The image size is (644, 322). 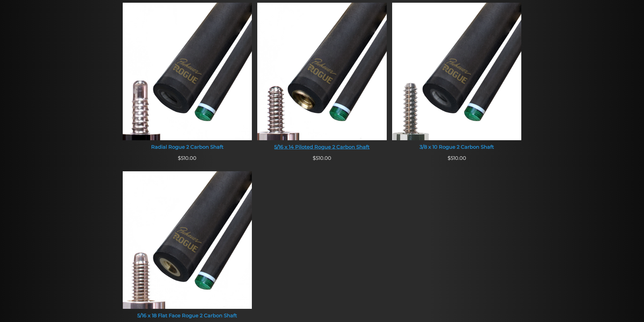 What do you see at coordinates (322, 148) in the screenshot?
I see `div: 5/16 x 14 Piloted Rogue 2 Carbon Shaft` at bounding box center [322, 148].